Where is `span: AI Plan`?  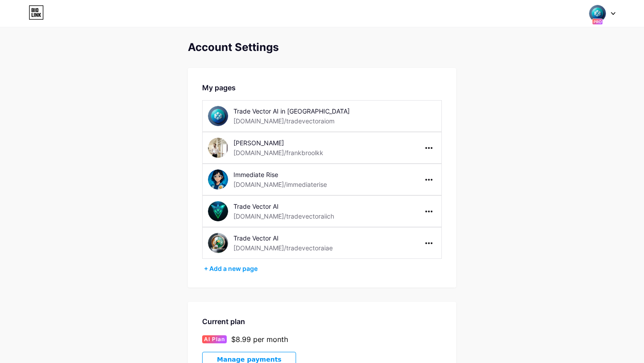 span: AI Plan is located at coordinates (214, 339).